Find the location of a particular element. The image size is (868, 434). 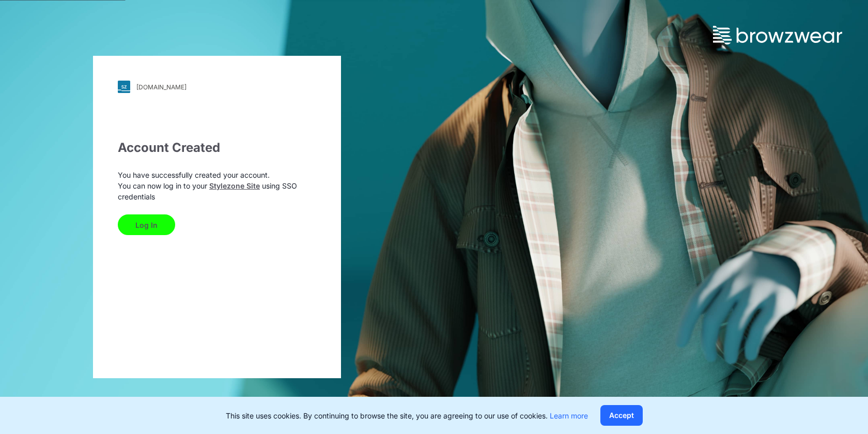

button: Accept is located at coordinates (622, 415).